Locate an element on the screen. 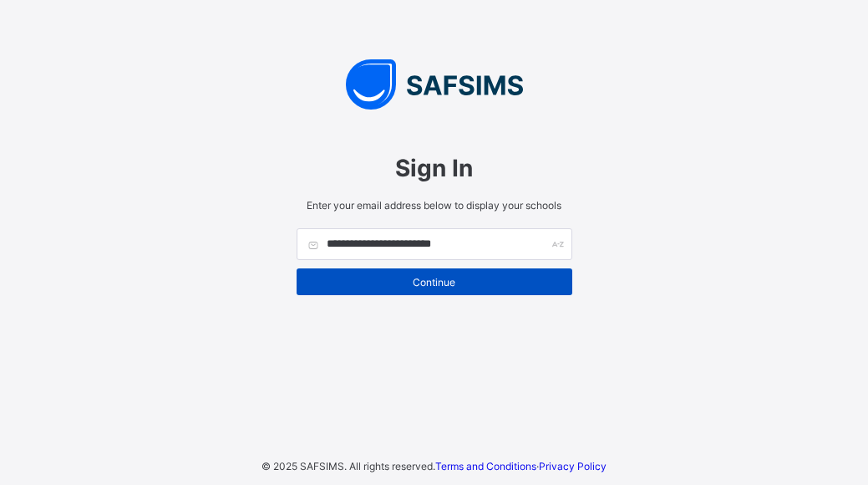 The image size is (868, 485). span: Enter your email address below to display your schools is located at coordinates (434, 205).